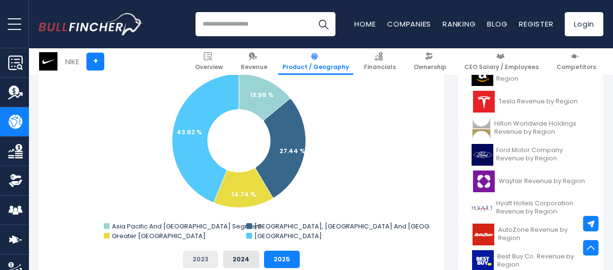 This screenshot has height=270, width=613. What do you see at coordinates (484, 234) in the screenshot?
I see `img: AZO logo` at bounding box center [484, 234].